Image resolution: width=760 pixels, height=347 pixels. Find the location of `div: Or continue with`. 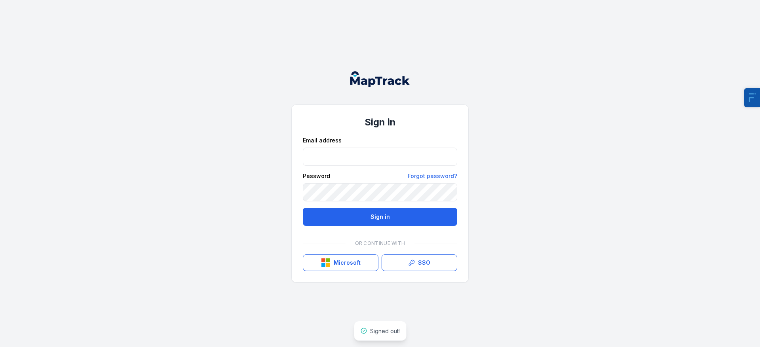

div: Or continue with is located at coordinates (380, 244).